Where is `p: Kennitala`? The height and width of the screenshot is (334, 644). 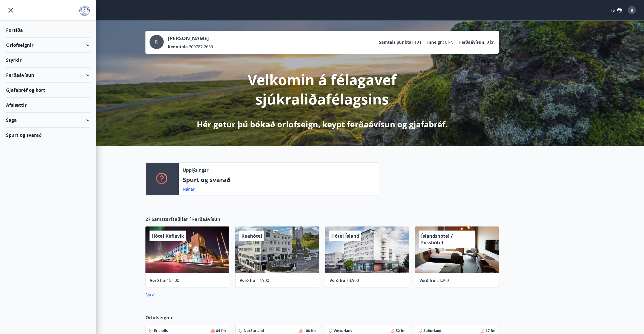 p: Kennitala is located at coordinates (178, 47).